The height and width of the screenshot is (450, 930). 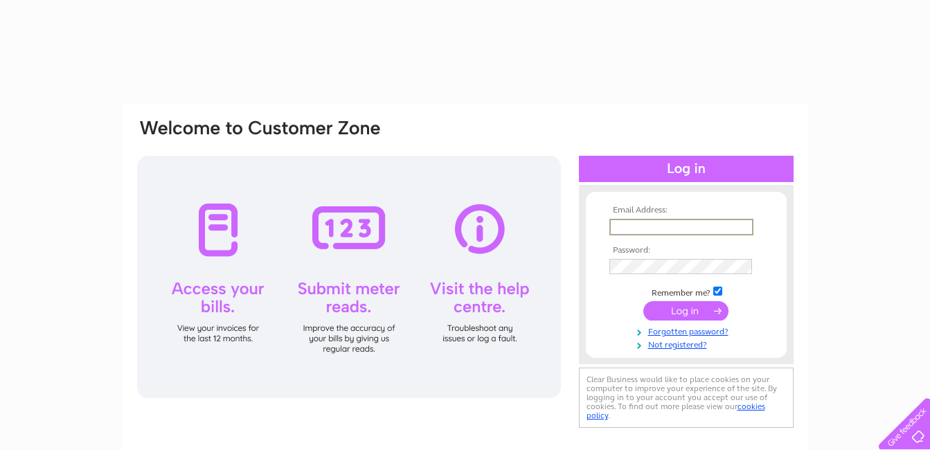 I want to click on td: Remember me?, so click(x=686, y=292).